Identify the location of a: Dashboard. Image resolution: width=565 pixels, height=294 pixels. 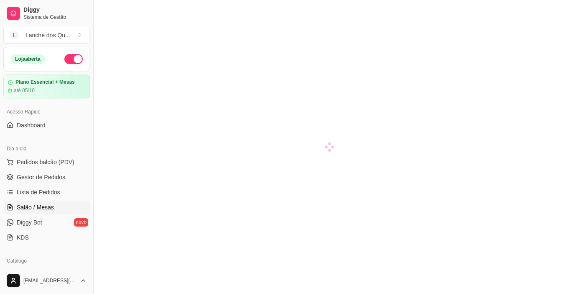
(46, 125).